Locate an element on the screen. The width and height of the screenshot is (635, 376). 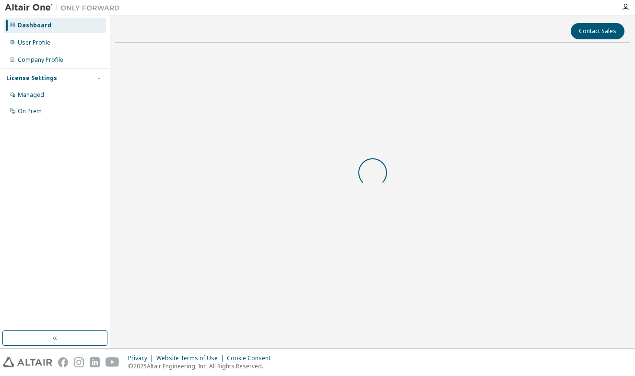
img: instagram.svg is located at coordinates (79, 362).